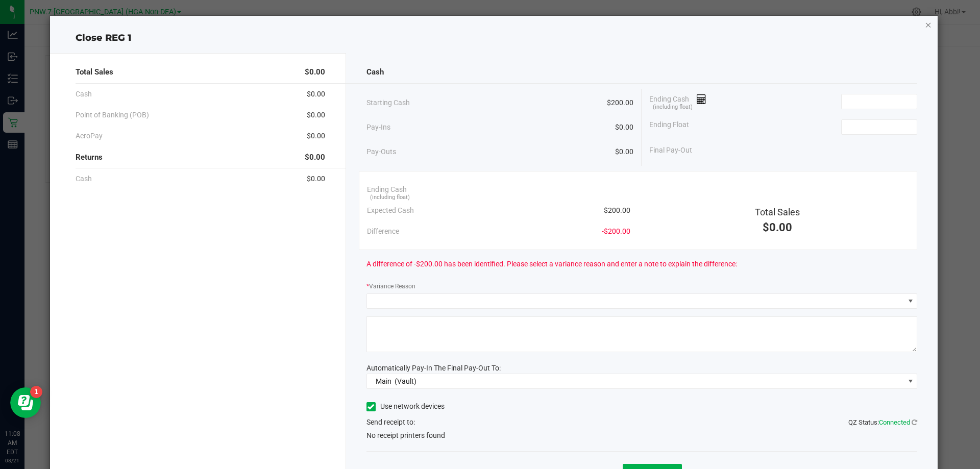 The width and height of the screenshot is (980, 469). What do you see at coordinates (882, 422) in the screenshot?
I see `span: QZ Status:` at bounding box center [882, 422].